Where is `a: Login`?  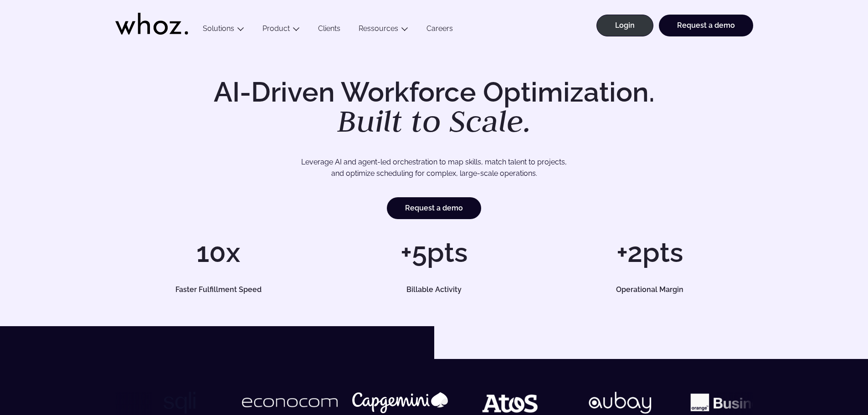 a: Login is located at coordinates (625, 26).